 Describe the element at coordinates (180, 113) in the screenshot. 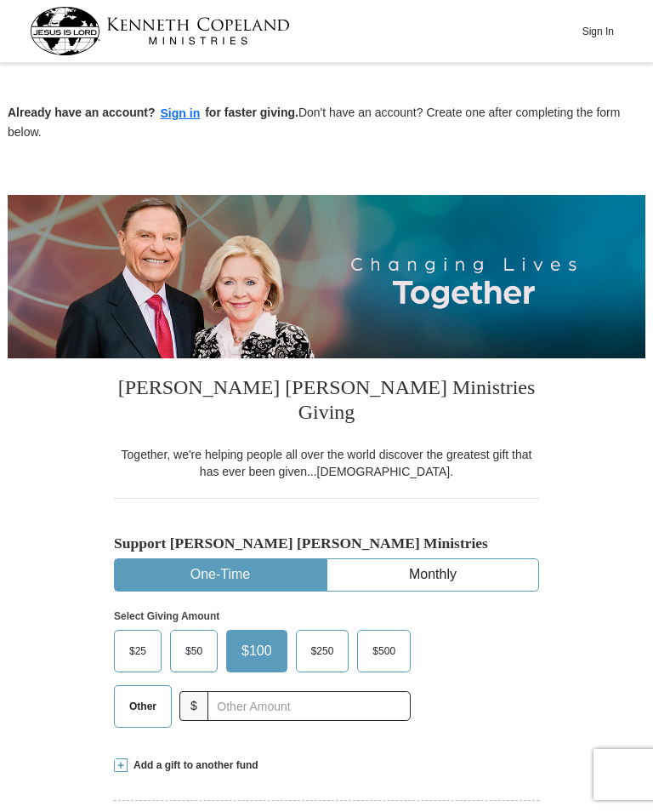

I see `button: Sign in` at that location.